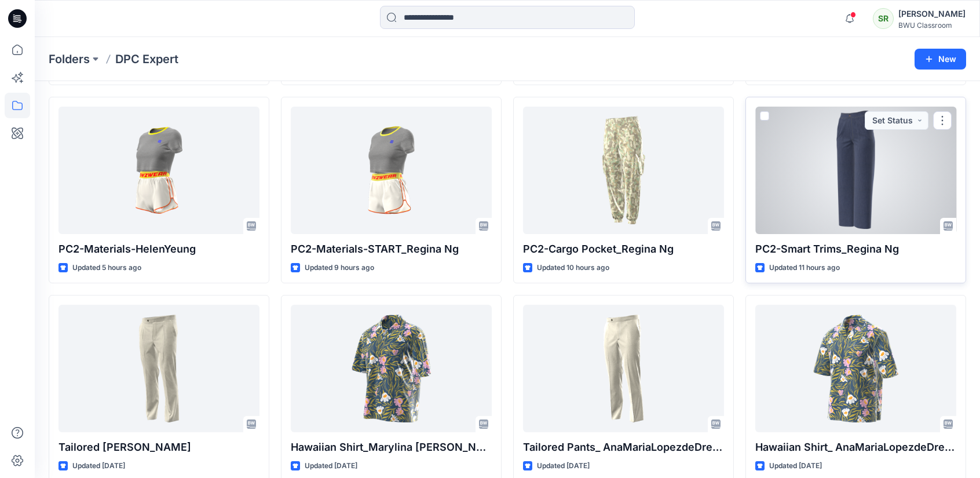 This screenshot has width=980, height=478. What do you see at coordinates (884, 18) in the screenshot?
I see `div: SR` at bounding box center [884, 18].